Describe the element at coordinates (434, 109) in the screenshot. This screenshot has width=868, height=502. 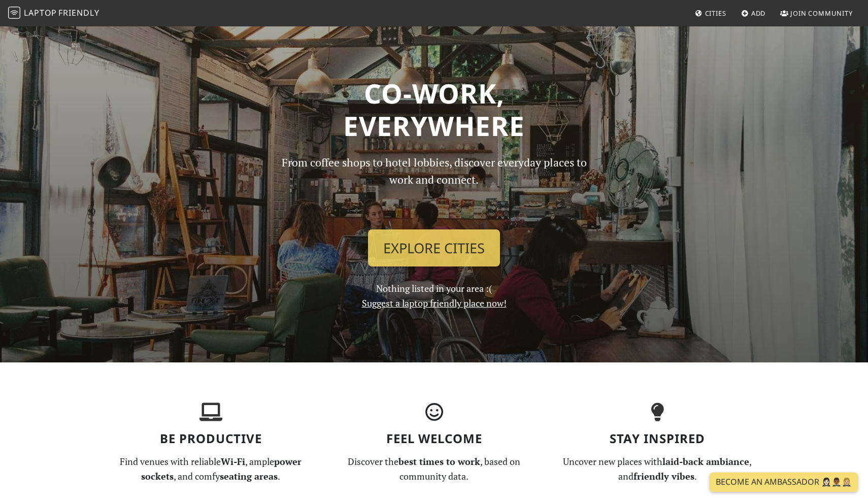
I see `h1: Co-work, Everywhere` at that location.